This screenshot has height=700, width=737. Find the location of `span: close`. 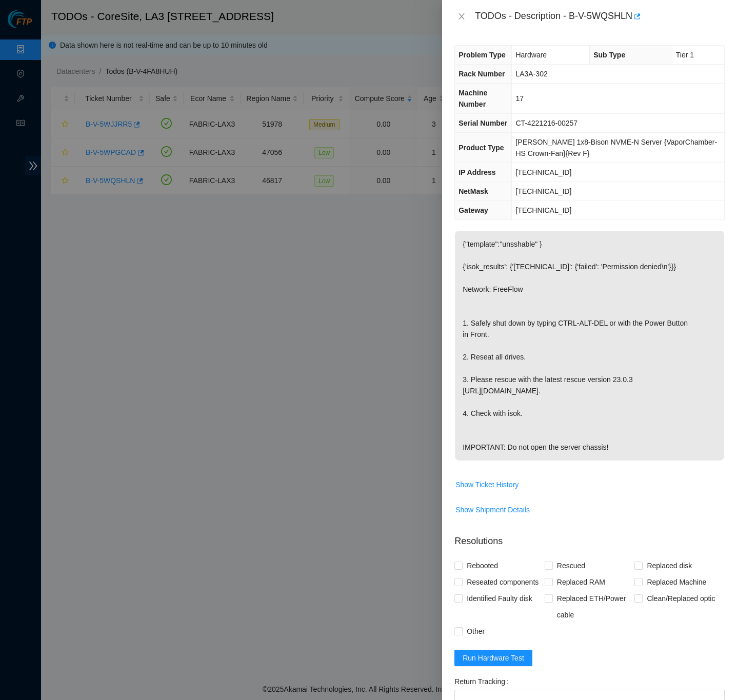

span: close is located at coordinates (462, 16).